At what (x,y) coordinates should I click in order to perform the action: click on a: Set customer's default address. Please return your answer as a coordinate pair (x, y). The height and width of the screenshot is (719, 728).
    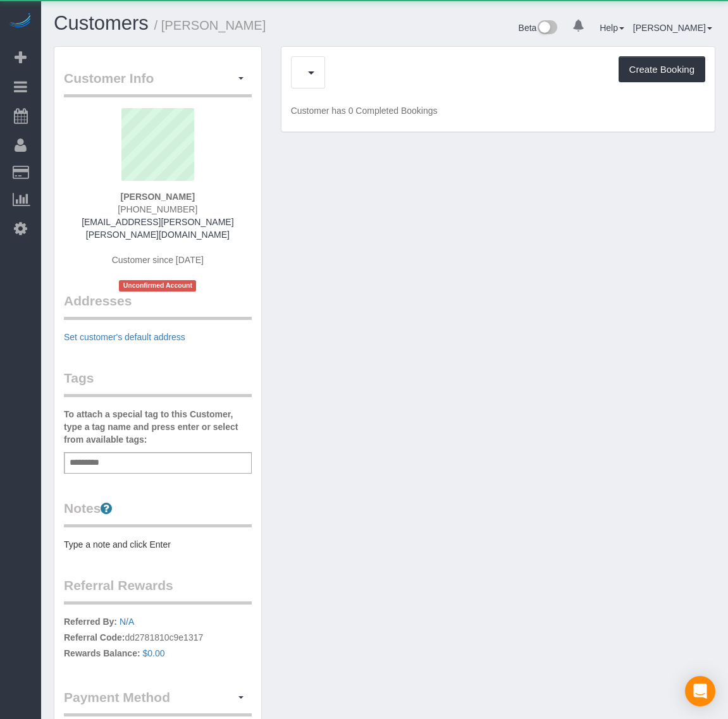
    Looking at the image, I should click on (125, 337).